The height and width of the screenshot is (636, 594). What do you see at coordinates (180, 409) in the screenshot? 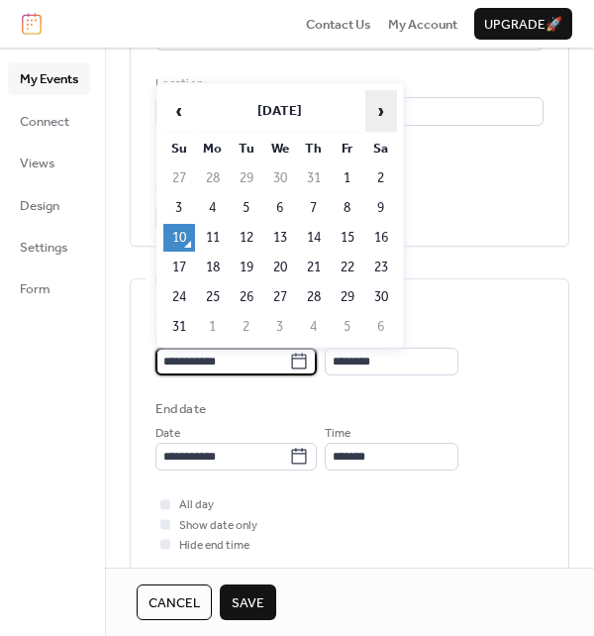
I see `div: End date` at bounding box center [180, 409].